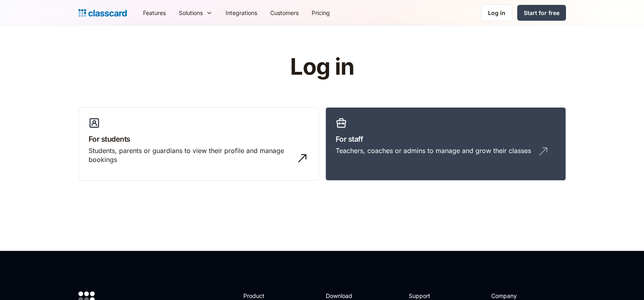  What do you see at coordinates (198, 139) in the screenshot?
I see `h3: For students` at bounding box center [198, 139].